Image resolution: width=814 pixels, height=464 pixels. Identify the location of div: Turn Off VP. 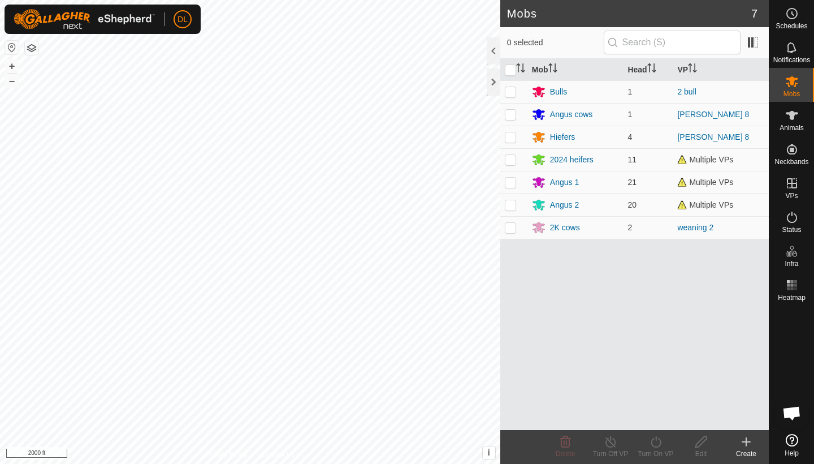
(611, 454).